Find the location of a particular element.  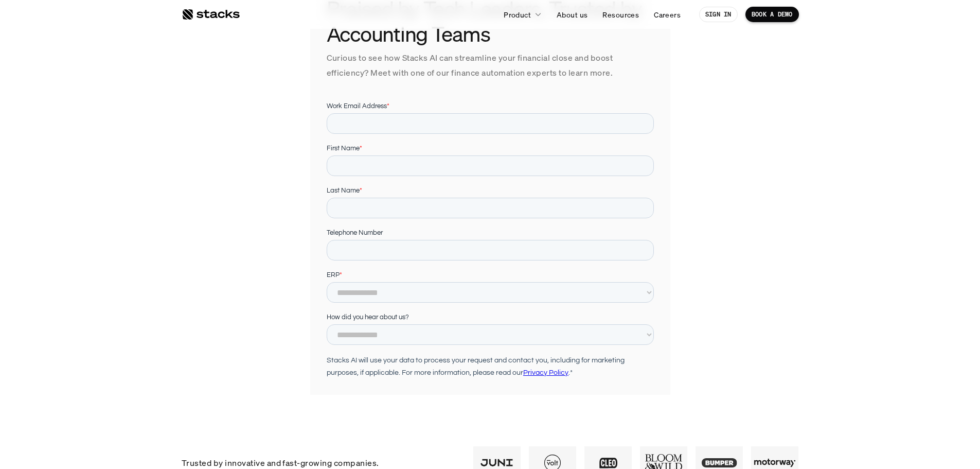

a: SIGN IN is located at coordinates (719, 15).